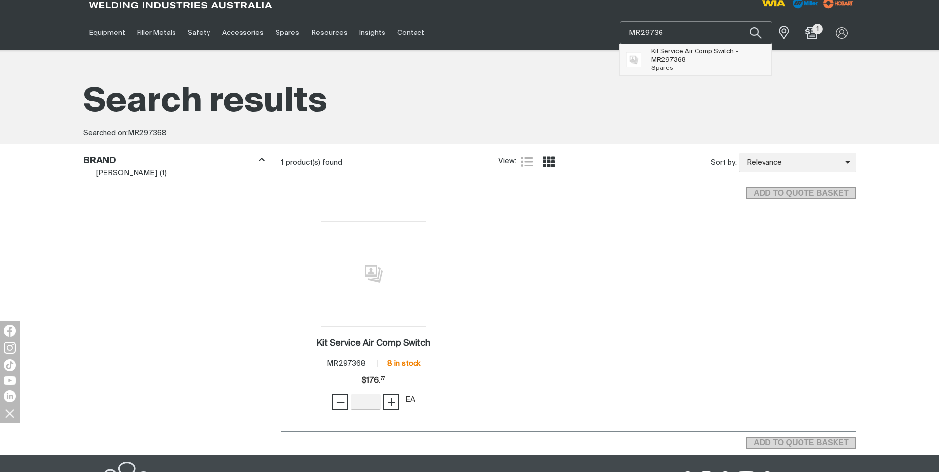 The height and width of the screenshot is (472, 939). What do you see at coordinates (410, 33) in the screenshot?
I see `a: Contact` at bounding box center [410, 33].